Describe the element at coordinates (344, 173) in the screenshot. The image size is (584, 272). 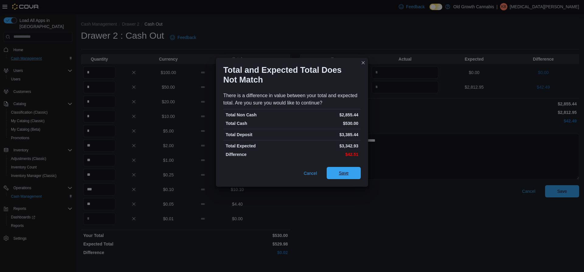
I see `span: Save` at that location.